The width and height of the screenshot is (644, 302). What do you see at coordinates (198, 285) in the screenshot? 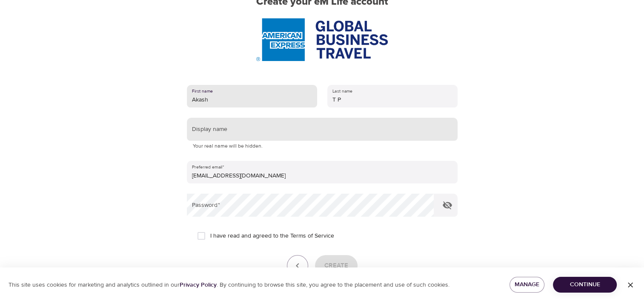
I see `b: Privacy Policy` at bounding box center [198, 285].